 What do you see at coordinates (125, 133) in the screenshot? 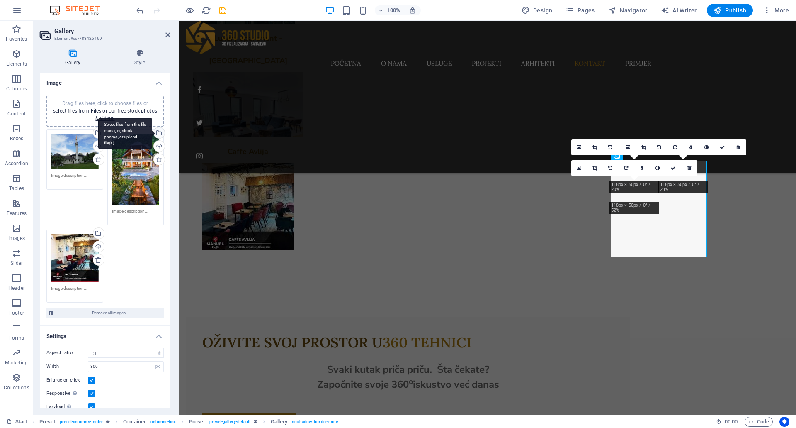
I see `div: Select files from the file manager, stock photos, or upload file(s)` at bounding box center [125, 133].